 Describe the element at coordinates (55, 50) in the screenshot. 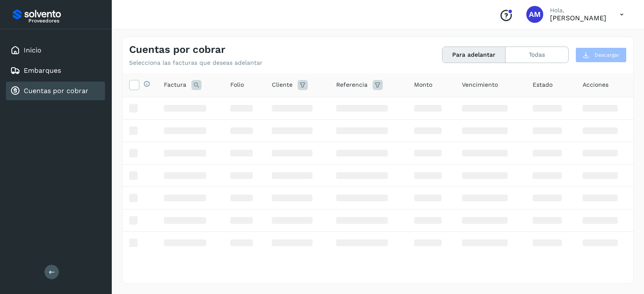

I see `div: Inicio` at that location.